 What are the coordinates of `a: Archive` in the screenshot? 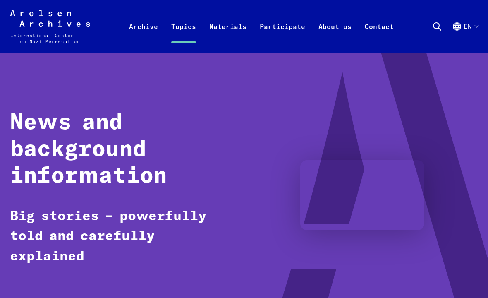 It's located at (143, 36).